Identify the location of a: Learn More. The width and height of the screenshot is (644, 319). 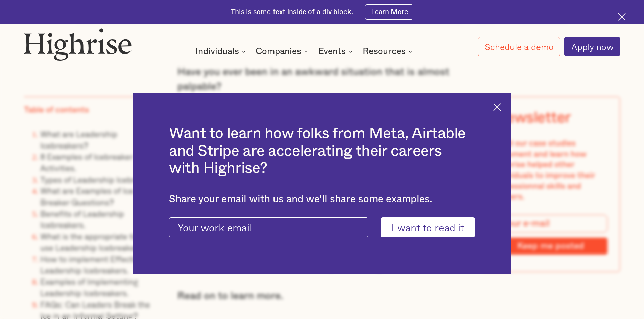
(389, 12).